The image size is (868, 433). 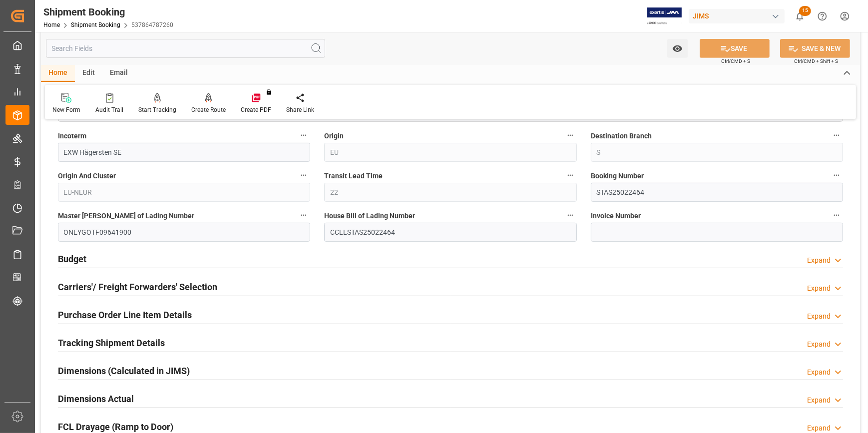 What do you see at coordinates (570, 176) in the screenshot?
I see `button: Transit Lead Time` at bounding box center [570, 176].